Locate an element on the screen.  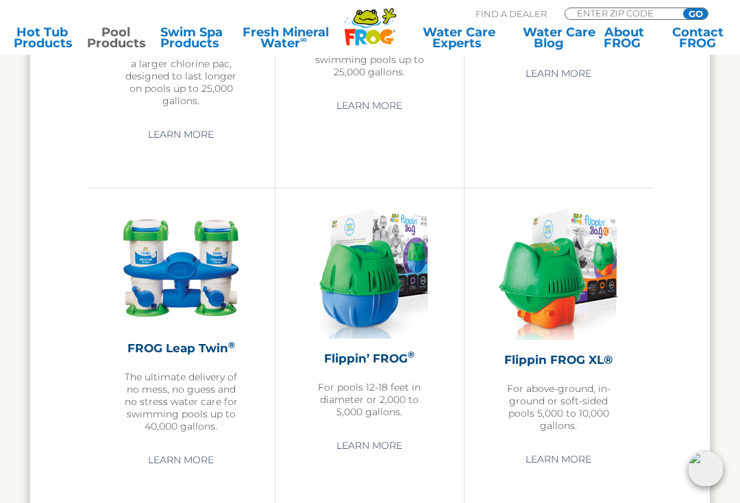
a: Flippin FROG XL®For above-ground, in-ground or soft-sided pools 5,000 to 10,000 gallons. is located at coordinates (558, 320).